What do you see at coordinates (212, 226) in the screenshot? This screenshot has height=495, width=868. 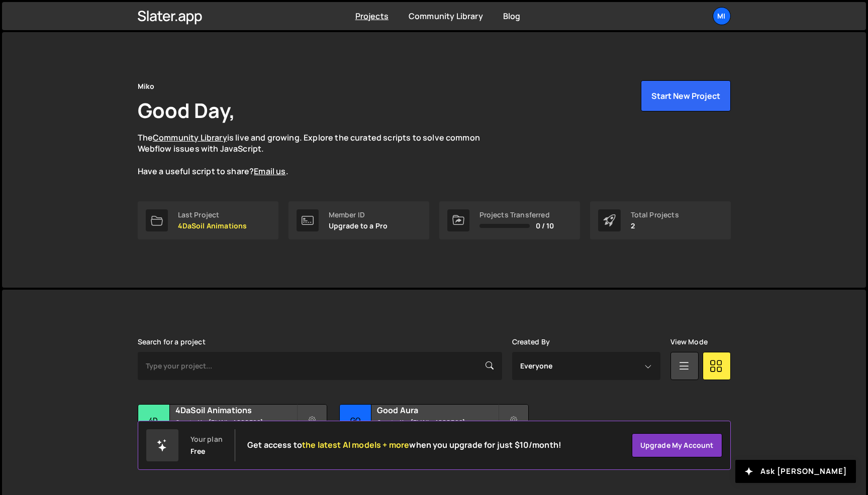 I see `p: 4DaSoil Animations` at bounding box center [212, 226].